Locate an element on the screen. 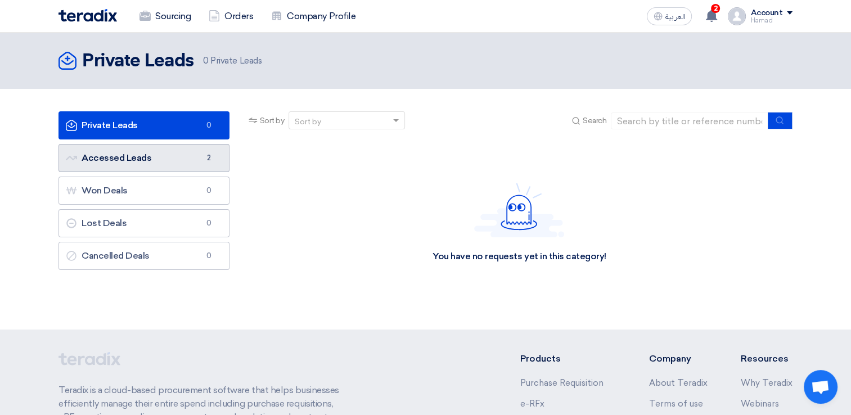 The height and width of the screenshot is (415, 851). span: Sort by is located at coordinates (272, 120).